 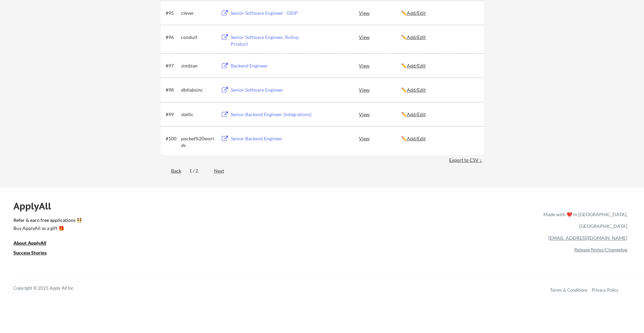 I want to click on div: Senior Backend Engineer (Integrations), so click(x=273, y=114).